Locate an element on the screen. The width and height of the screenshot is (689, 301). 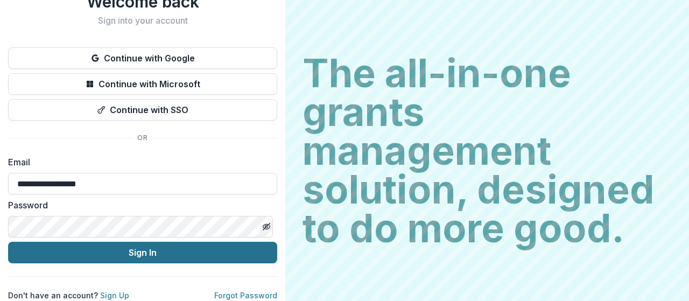
a: Forgot Password is located at coordinates (245, 295).